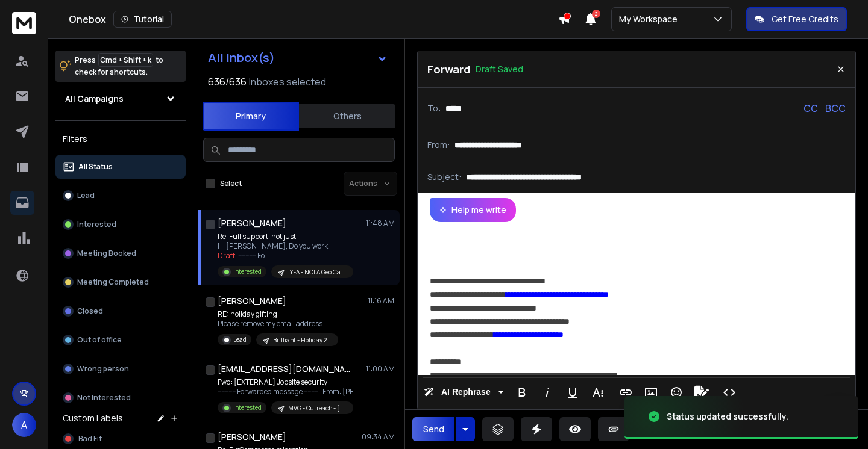 This screenshot has width=868, height=449. What do you see at coordinates (547, 393) in the screenshot?
I see `button: Italic (⌘I)` at bounding box center [547, 393].